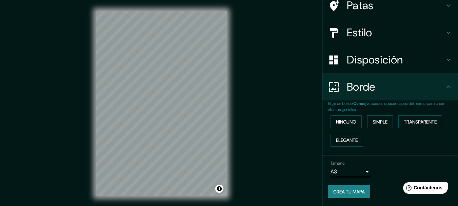  Describe the element at coordinates (387, 107) in the screenshot. I see `font: : puedes opacar capas del marco para crear efectos geniales.` at that location.